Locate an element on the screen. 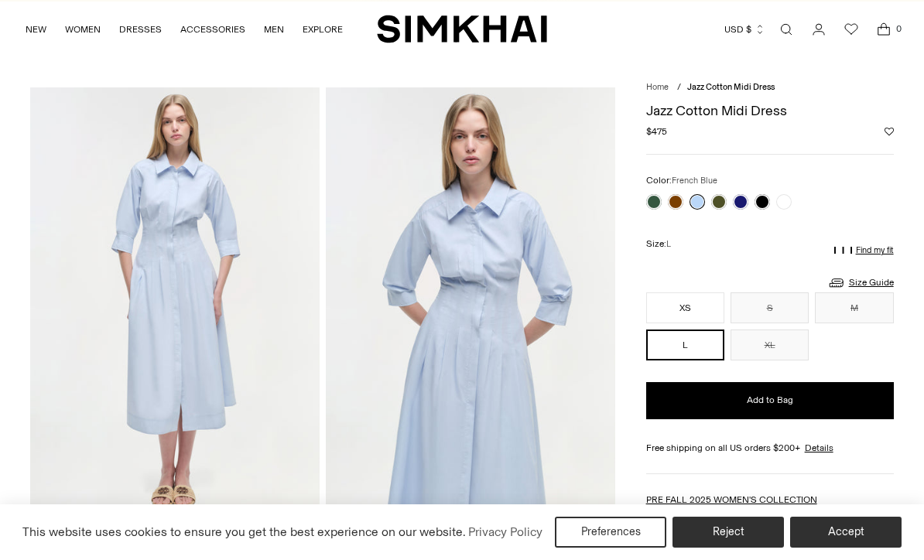  span: Add to Bag is located at coordinates (770, 400).